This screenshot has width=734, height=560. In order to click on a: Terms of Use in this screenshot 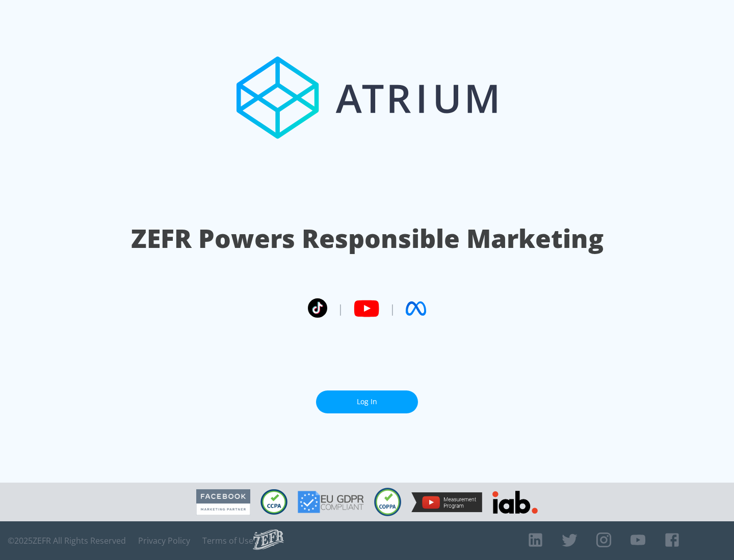, I will do `click(228, 541)`.